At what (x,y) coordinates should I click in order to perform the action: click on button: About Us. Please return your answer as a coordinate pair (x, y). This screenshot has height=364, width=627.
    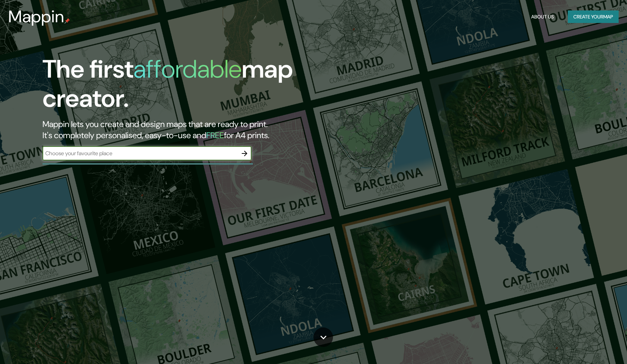
    Looking at the image, I should click on (542, 17).